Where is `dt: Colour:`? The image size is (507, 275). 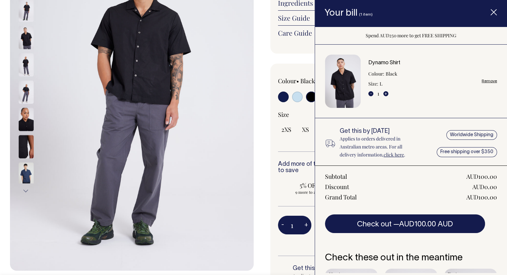
dt: Colour: is located at coordinates (376, 74).